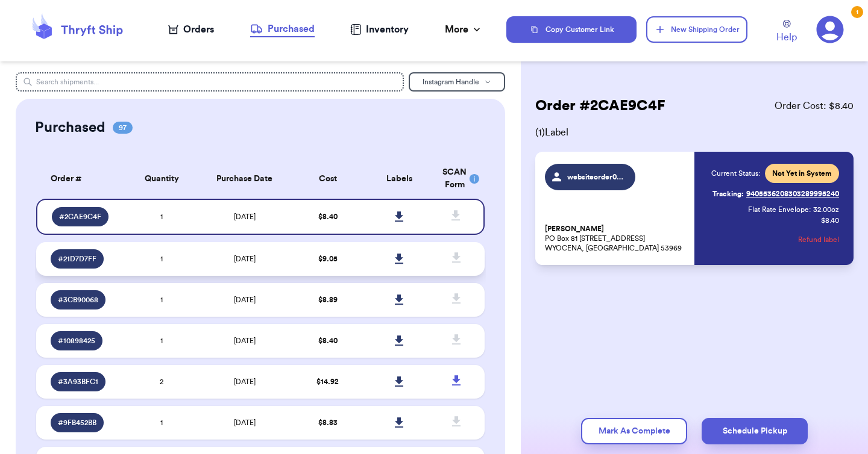  What do you see at coordinates (78, 300) in the screenshot?
I see `span: # 3CB90068` at bounding box center [78, 300].